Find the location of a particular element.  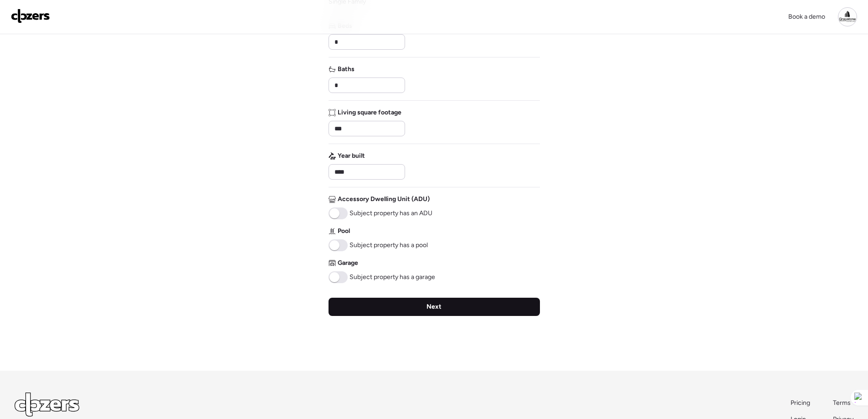

span: Terms is located at coordinates (842, 402).